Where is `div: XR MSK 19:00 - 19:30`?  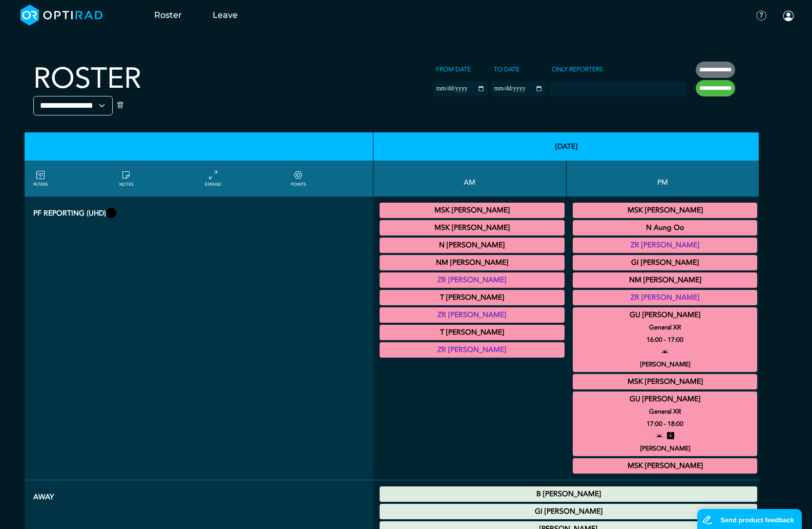 div: XR MSK 19:00 - 19:30 is located at coordinates (665, 466).